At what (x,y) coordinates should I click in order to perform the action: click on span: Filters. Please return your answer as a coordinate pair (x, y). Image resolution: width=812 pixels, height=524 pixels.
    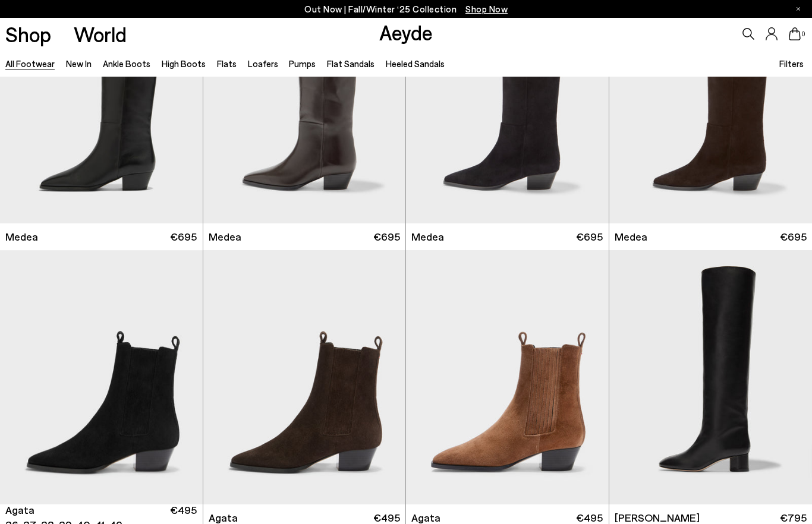
    Looking at the image, I should click on (791, 64).